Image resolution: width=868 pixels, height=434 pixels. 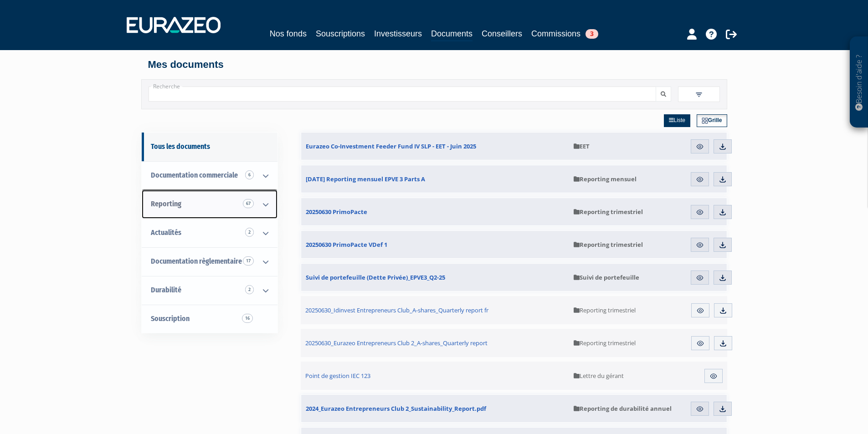 What do you see at coordinates (452, 34) in the screenshot?
I see `a: Documents` at bounding box center [452, 34].